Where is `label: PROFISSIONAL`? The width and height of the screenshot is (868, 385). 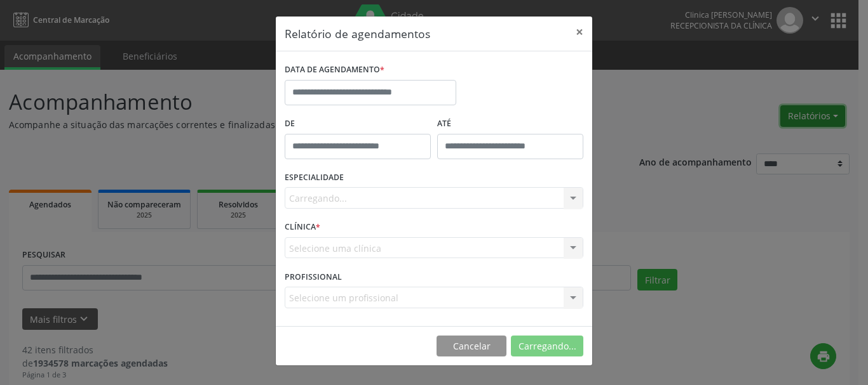
label: PROFISSIONAL is located at coordinates (313, 277).